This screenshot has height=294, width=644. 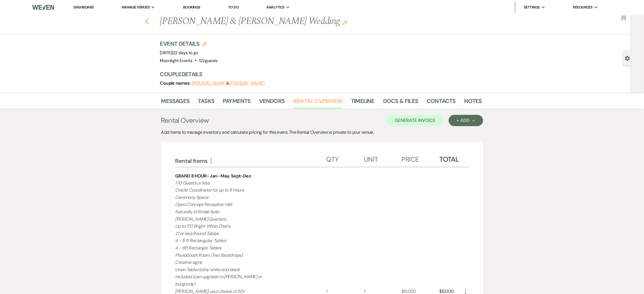 What do you see at coordinates (135, 7) in the screenshot?
I see `span: Manage Venues` at bounding box center [135, 7].